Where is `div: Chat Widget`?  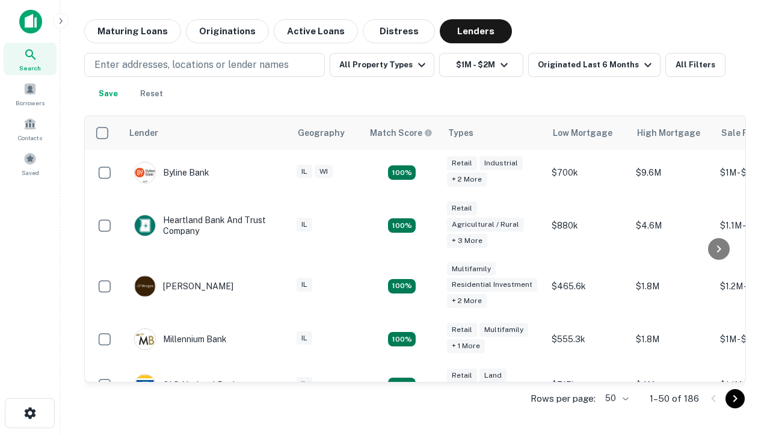
div: Chat Widget is located at coordinates (740, 327).